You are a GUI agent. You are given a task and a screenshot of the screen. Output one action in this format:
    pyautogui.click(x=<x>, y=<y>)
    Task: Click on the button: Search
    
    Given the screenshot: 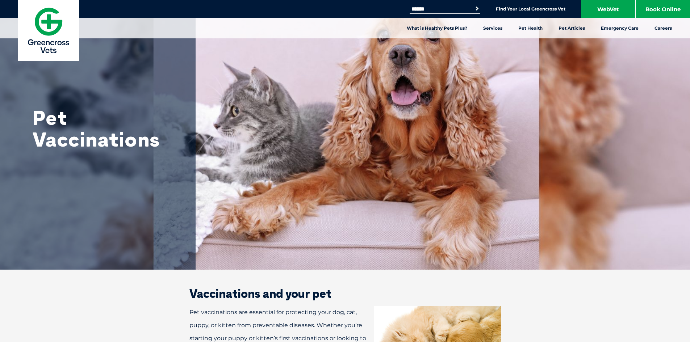 What is the action you would take?
    pyautogui.click(x=477, y=9)
    